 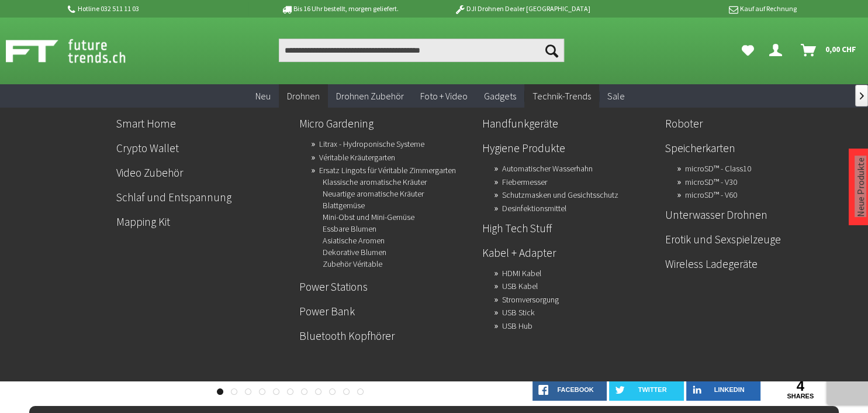 What do you see at coordinates (500, 96) in the screenshot?
I see `span: Gadgets` at bounding box center [500, 96].